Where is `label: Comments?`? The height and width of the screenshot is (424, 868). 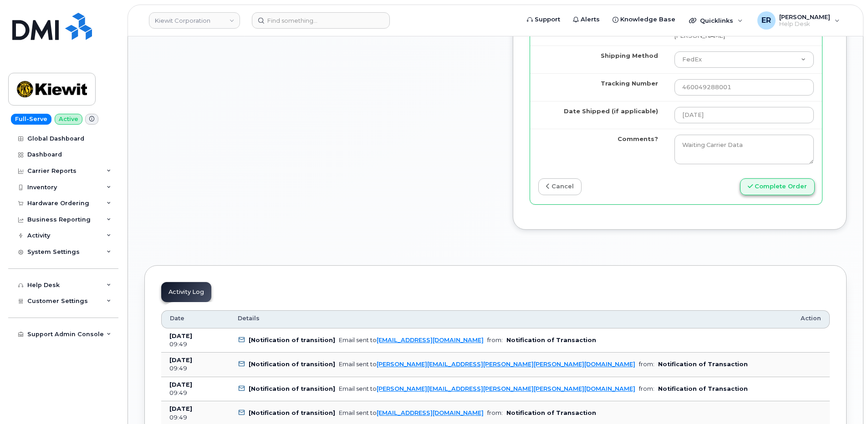 label: Comments? is located at coordinates (637, 139).